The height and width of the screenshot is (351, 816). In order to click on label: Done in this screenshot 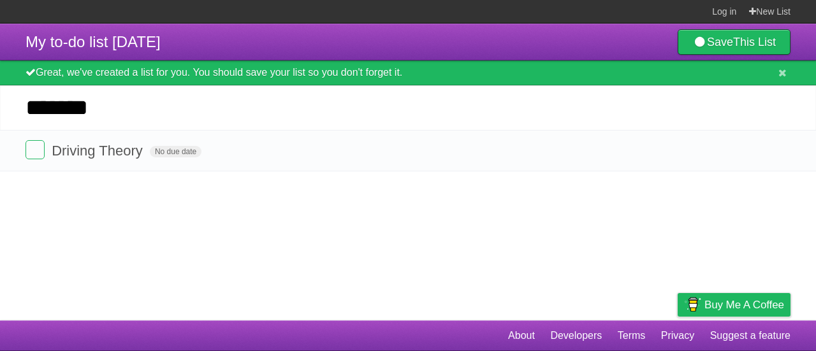, I will do `click(35, 150)`.